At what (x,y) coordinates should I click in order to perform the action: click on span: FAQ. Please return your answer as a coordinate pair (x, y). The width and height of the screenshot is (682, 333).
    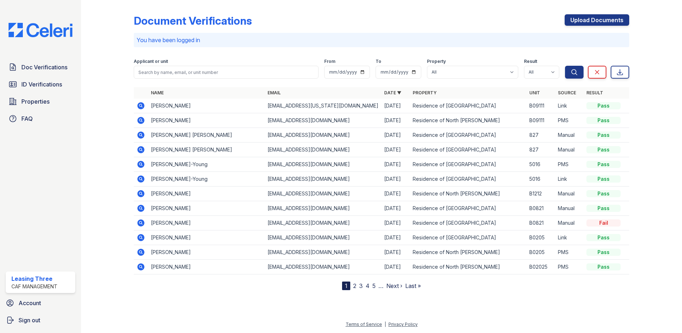
    Looking at the image, I should click on (27, 118).